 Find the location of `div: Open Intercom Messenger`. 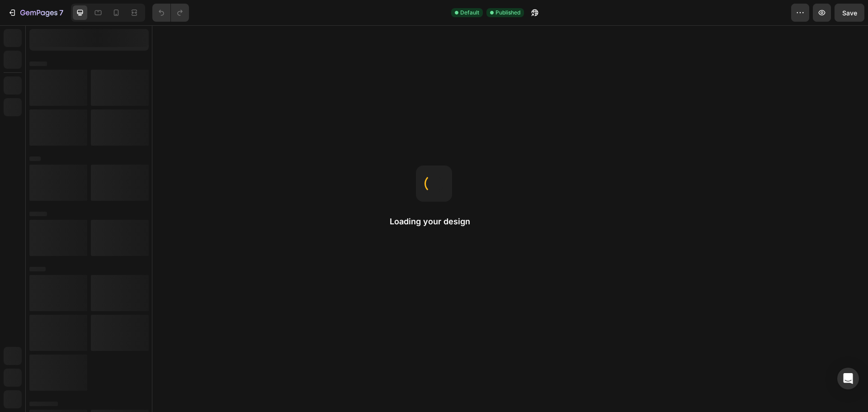

div: Open Intercom Messenger is located at coordinates (848, 379).